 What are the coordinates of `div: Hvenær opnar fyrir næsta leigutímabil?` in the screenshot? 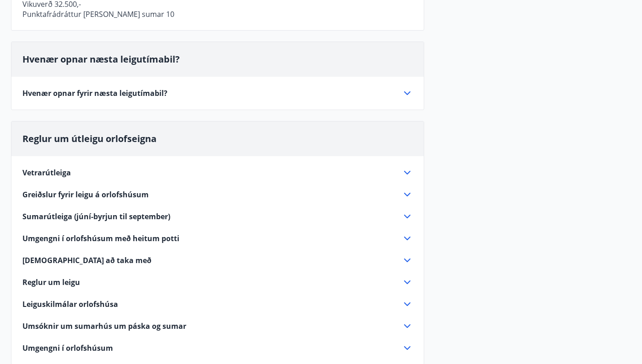 It's located at (218, 93).